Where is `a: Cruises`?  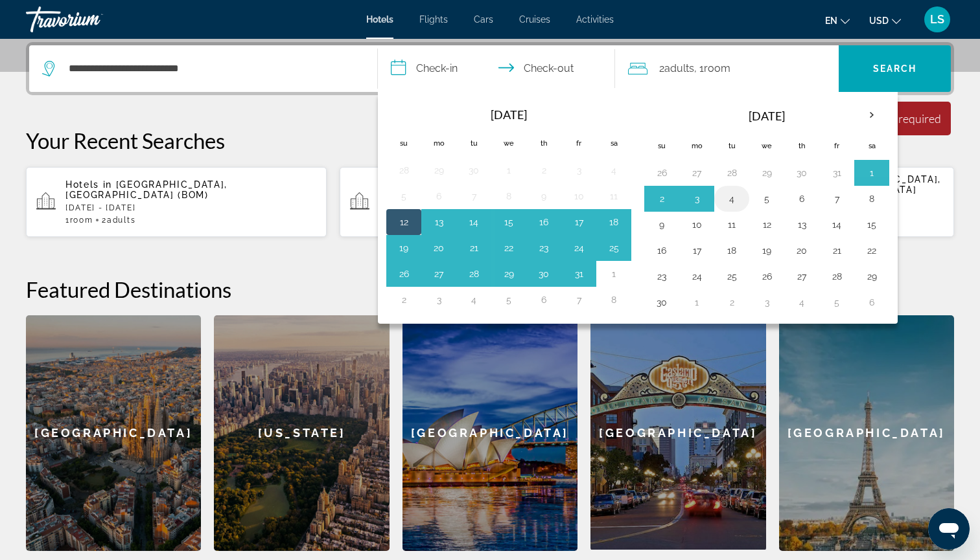
a: Cruises is located at coordinates (535, 19).